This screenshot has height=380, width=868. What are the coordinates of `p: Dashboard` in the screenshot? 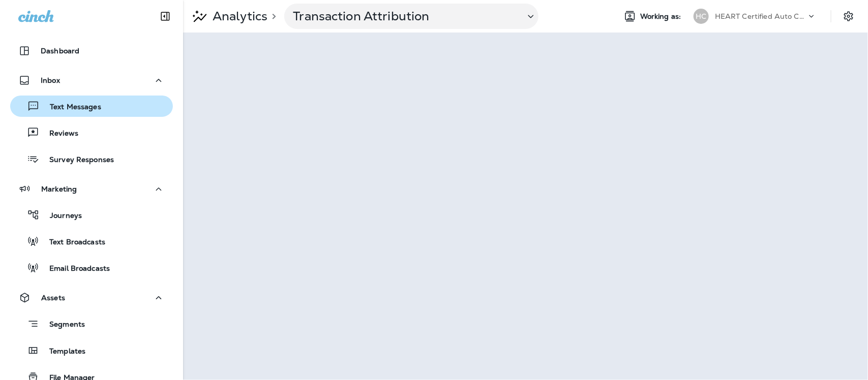 It's located at (60, 51).